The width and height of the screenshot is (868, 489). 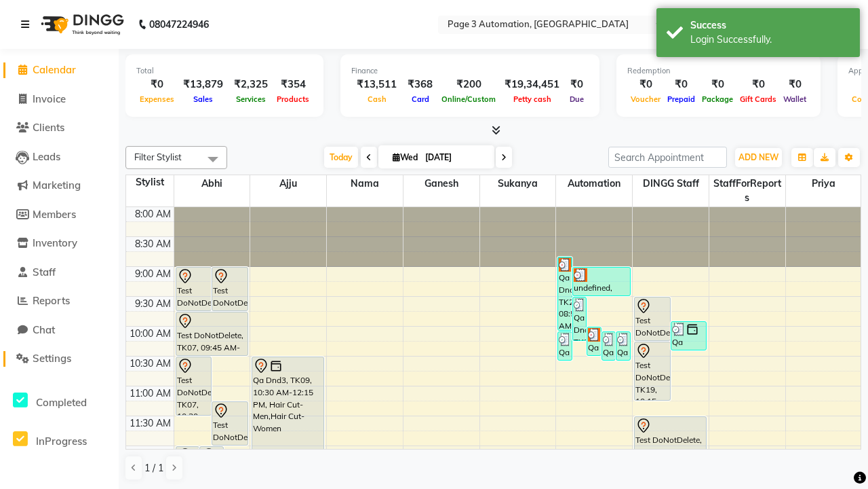 I want to click on span: Ajju, so click(x=288, y=184).